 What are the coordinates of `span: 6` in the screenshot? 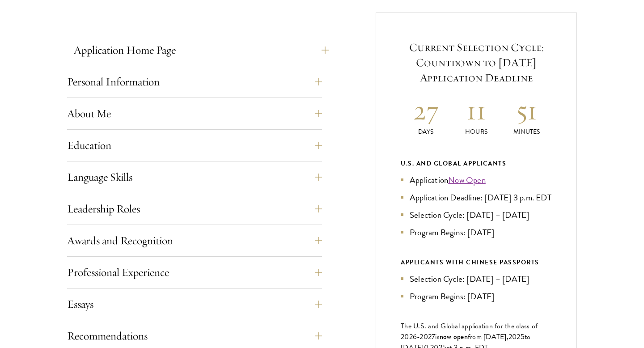 It's located at (415, 337).